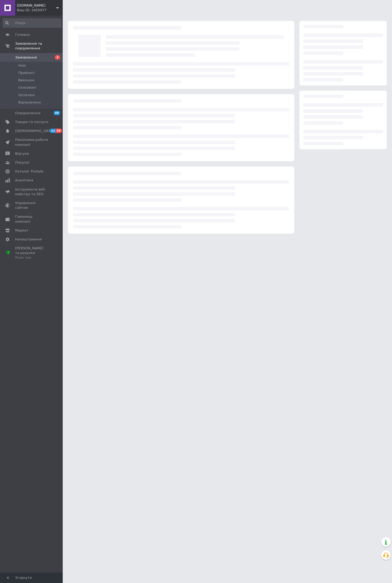 The height and width of the screenshot is (583, 392). I want to click on span: Відправлено, so click(30, 102).